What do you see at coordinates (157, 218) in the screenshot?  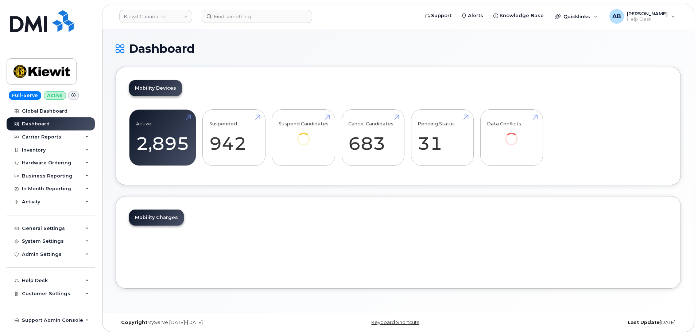 I see `a: Mobility Charges` at bounding box center [157, 218].